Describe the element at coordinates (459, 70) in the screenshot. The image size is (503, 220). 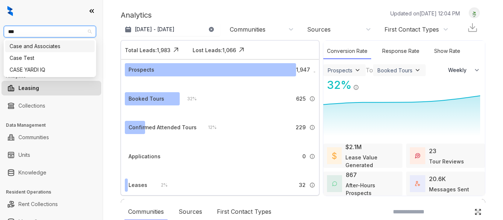
I see `span: Weekly` at that location.